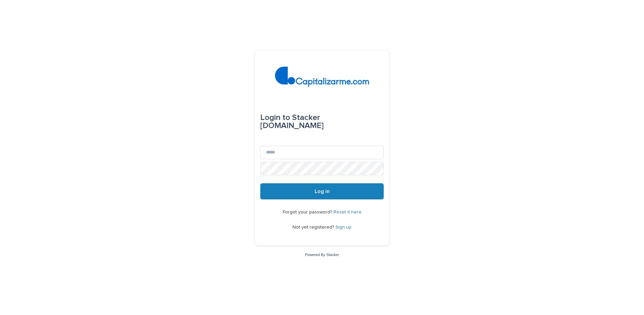 The height and width of the screenshot is (315, 644). What do you see at coordinates (314, 227) in the screenshot?
I see `span: Not yet registered?` at bounding box center [314, 227].